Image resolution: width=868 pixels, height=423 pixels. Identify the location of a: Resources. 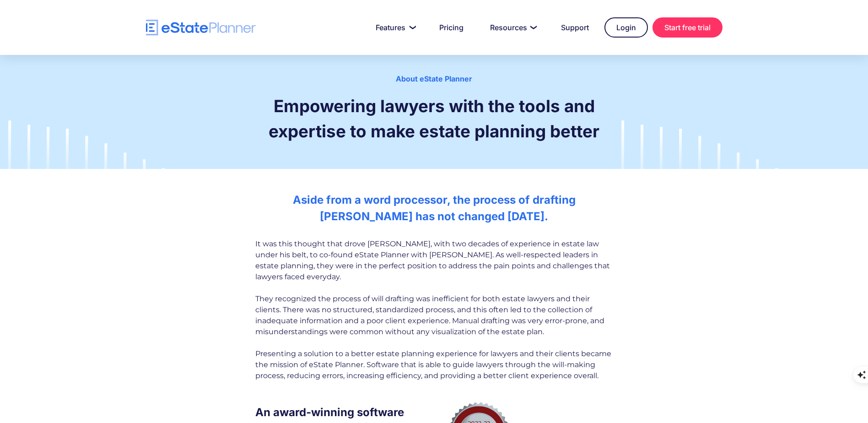
(512, 27).